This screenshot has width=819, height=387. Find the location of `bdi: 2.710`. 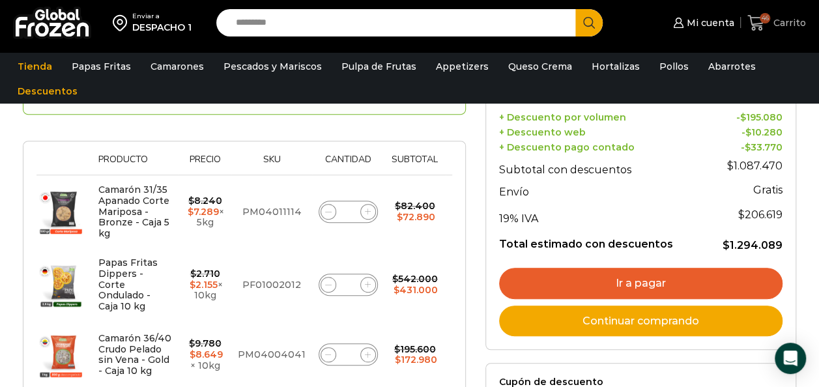

bdi: 2.710 is located at coordinates (205, 274).